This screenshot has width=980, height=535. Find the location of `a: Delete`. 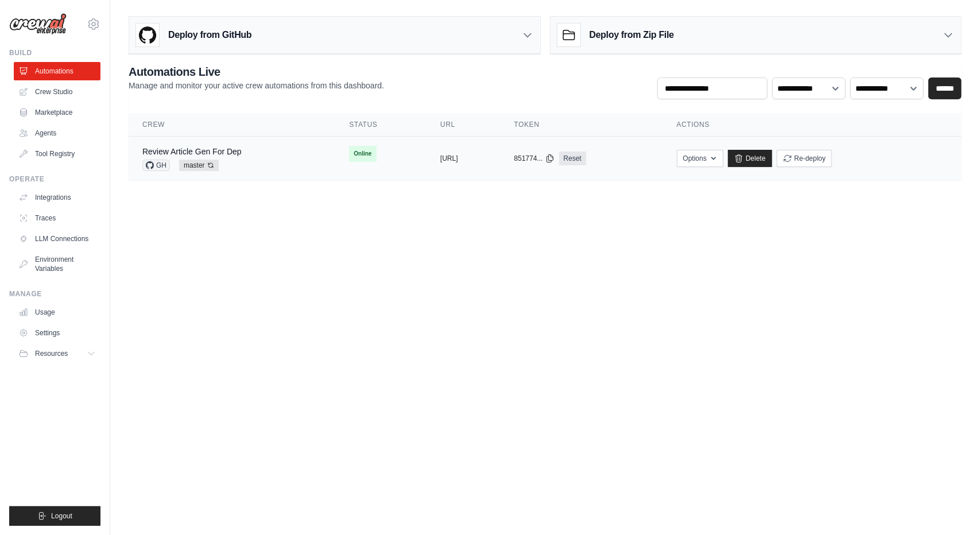

a: Delete is located at coordinates (749, 158).